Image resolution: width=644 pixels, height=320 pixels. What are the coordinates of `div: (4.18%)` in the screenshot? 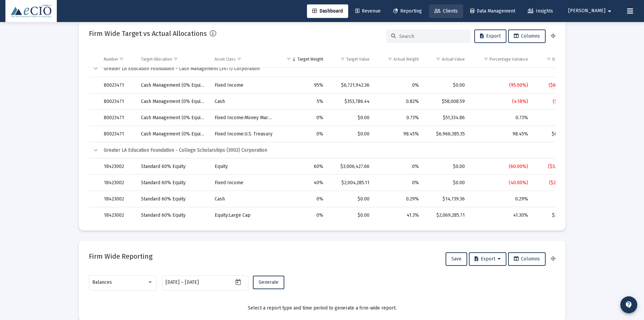 It's located at (501, 101).